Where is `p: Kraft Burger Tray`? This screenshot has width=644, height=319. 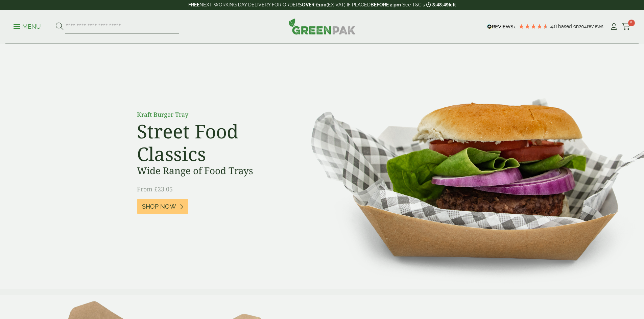 p: Kraft Burger Tray is located at coordinates (213, 114).